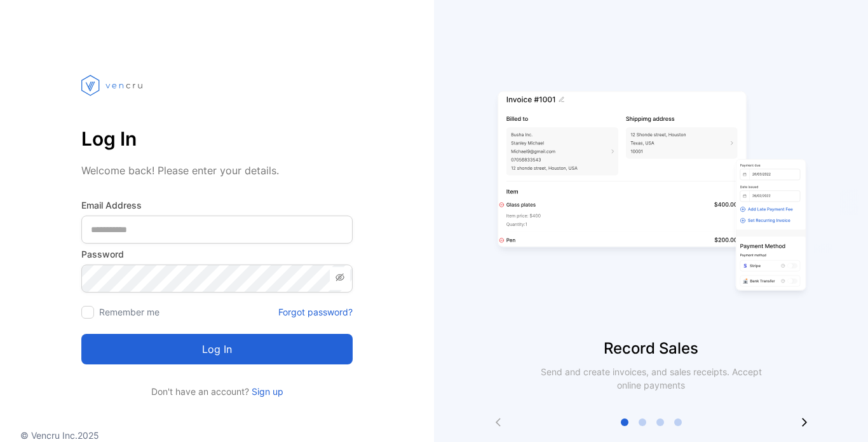 The height and width of the screenshot is (442, 868). I want to click on p: Welcome back! Please enter your details., so click(217, 171).